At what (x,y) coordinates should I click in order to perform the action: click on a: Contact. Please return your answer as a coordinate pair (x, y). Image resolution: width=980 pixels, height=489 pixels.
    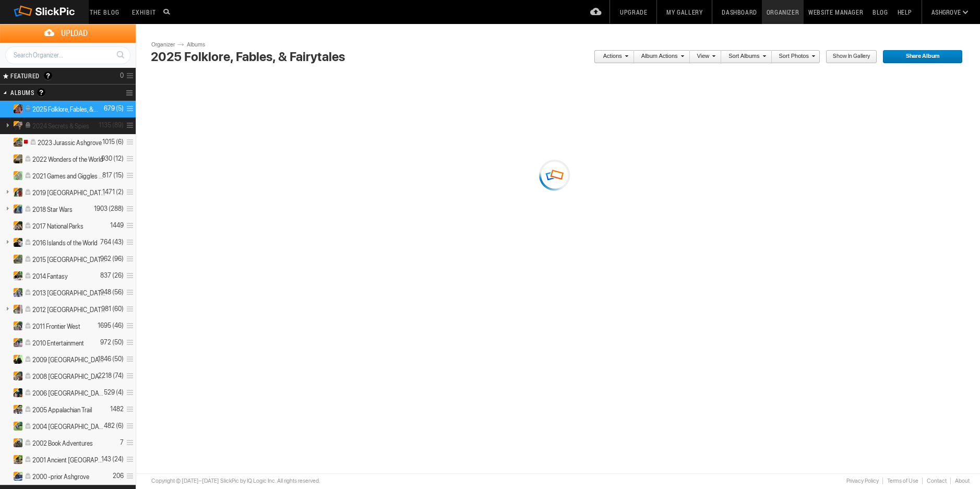
    Looking at the image, I should click on (936, 481).